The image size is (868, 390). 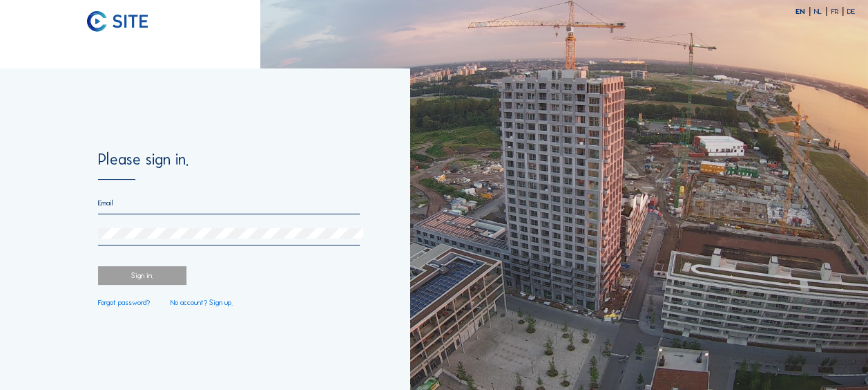 What do you see at coordinates (229, 203) in the screenshot?
I see `input: Email` at bounding box center [229, 203].